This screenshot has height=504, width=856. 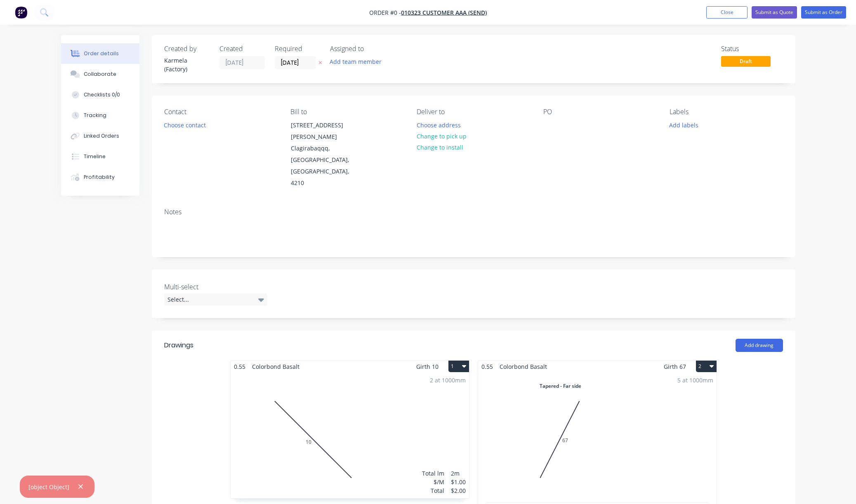 What do you see at coordinates (600, 112) in the screenshot?
I see `div: PO` at bounding box center [600, 112].